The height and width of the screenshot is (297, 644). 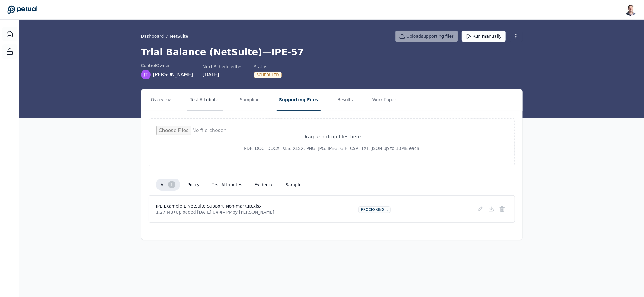 What do you see at coordinates (268, 75) in the screenshot?
I see `div: Scheduled` at bounding box center [268, 75].